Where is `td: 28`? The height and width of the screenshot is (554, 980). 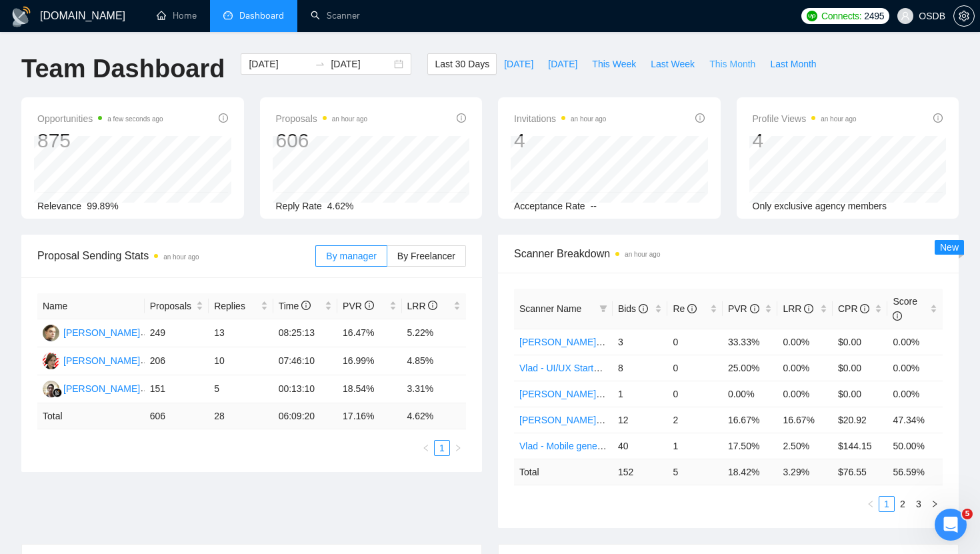
td: 28 is located at coordinates (241, 416).